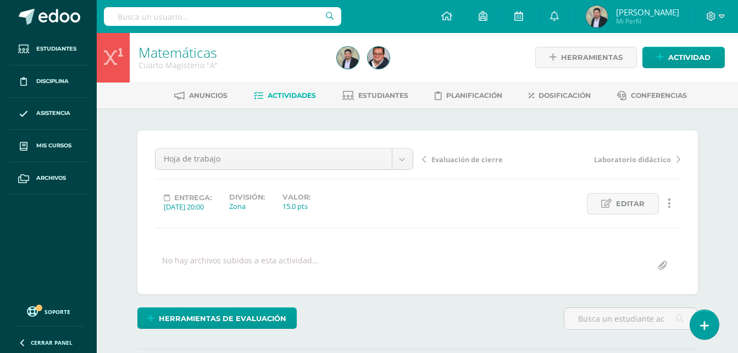 The width and height of the screenshot is (738, 353). Describe the element at coordinates (208, 95) in the screenshot. I see `span: Anuncios` at that location.